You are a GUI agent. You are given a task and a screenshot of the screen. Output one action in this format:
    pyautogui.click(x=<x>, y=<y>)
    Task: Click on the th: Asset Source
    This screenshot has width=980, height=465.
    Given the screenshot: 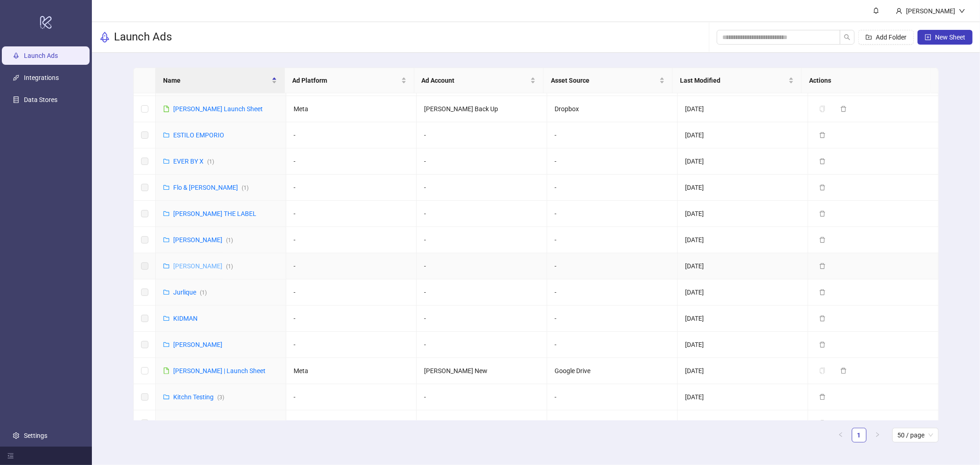 What is the action you would take?
    pyautogui.click(x=608, y=81)
    